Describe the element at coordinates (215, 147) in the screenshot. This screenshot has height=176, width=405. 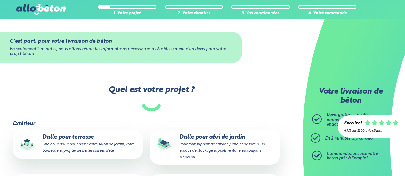
I see `p: Dalle pour abri de jardin` at that location.